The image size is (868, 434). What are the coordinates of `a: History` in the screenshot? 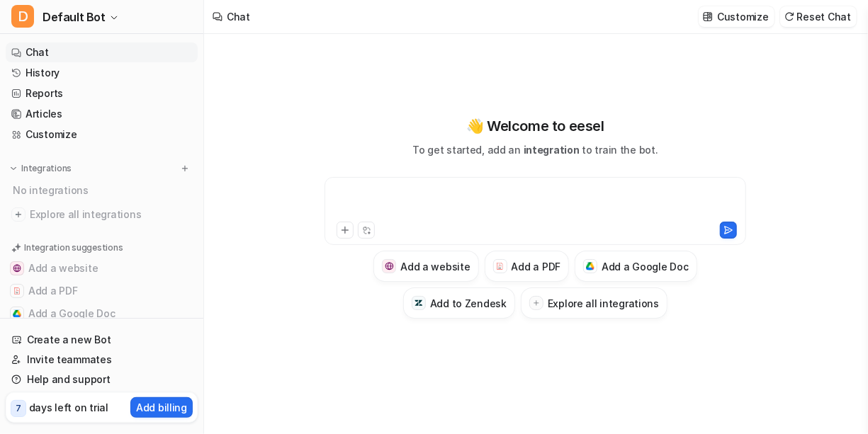 It's located at (102, 73).